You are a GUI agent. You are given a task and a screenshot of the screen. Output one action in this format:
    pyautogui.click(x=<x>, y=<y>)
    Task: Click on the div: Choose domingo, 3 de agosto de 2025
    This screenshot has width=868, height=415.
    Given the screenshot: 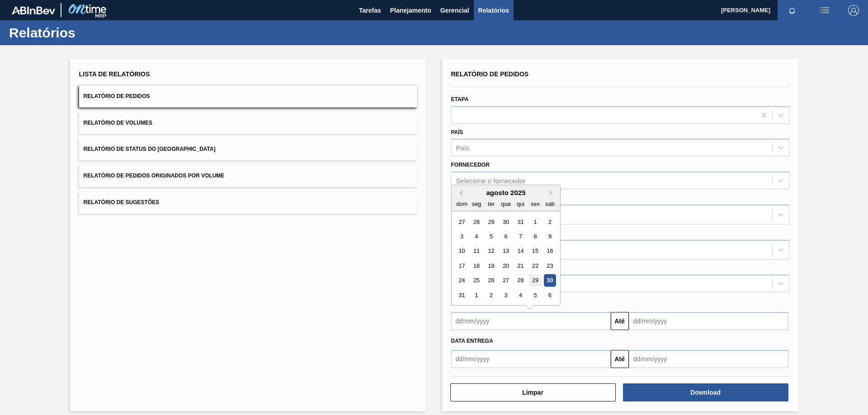 What is the action you would take?
    pyautogui.click(x=462, y=236)
    